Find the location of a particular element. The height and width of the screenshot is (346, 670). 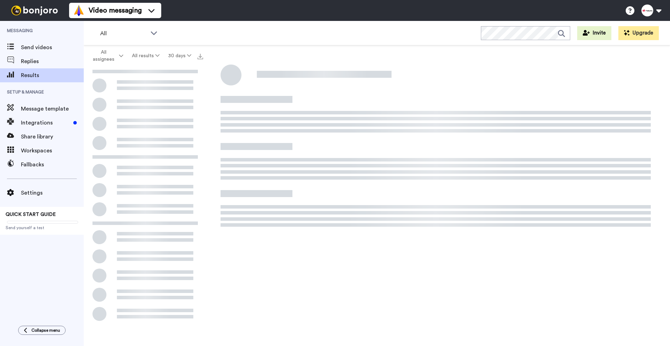

span: Video messaging is located at coordinates (115, 10).